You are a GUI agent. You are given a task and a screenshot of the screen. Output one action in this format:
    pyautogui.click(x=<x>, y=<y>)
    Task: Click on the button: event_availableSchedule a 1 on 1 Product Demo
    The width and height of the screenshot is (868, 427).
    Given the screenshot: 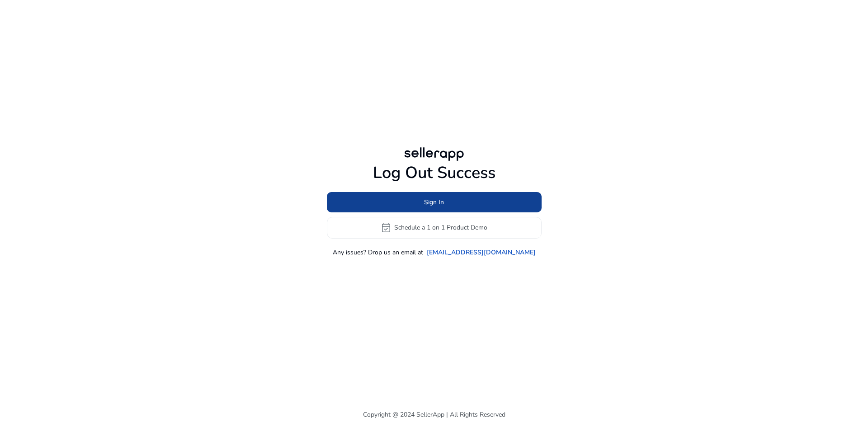 What is the action you would take?
    pyautogui.click(x=434, y=228)
    